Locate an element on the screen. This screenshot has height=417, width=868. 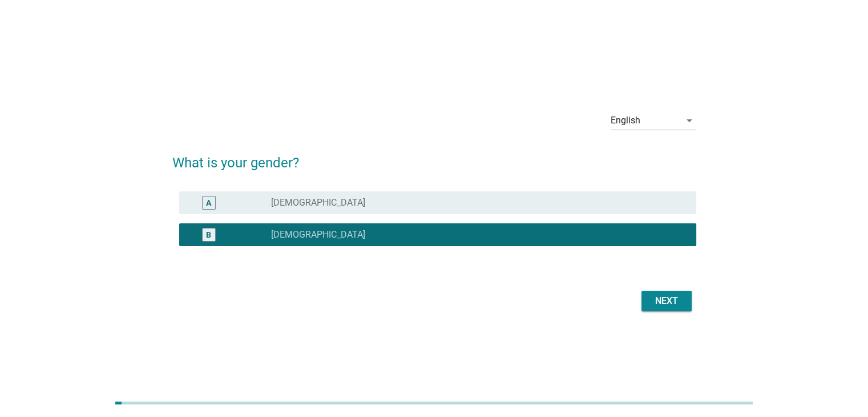
div: Next is located at coordinates (667, 301).